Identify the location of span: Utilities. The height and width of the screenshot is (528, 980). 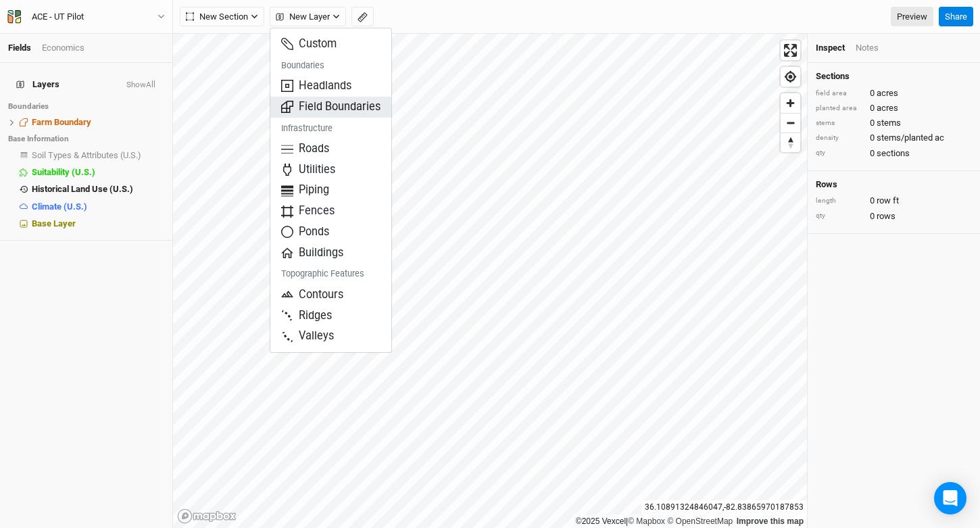
(308, 170).